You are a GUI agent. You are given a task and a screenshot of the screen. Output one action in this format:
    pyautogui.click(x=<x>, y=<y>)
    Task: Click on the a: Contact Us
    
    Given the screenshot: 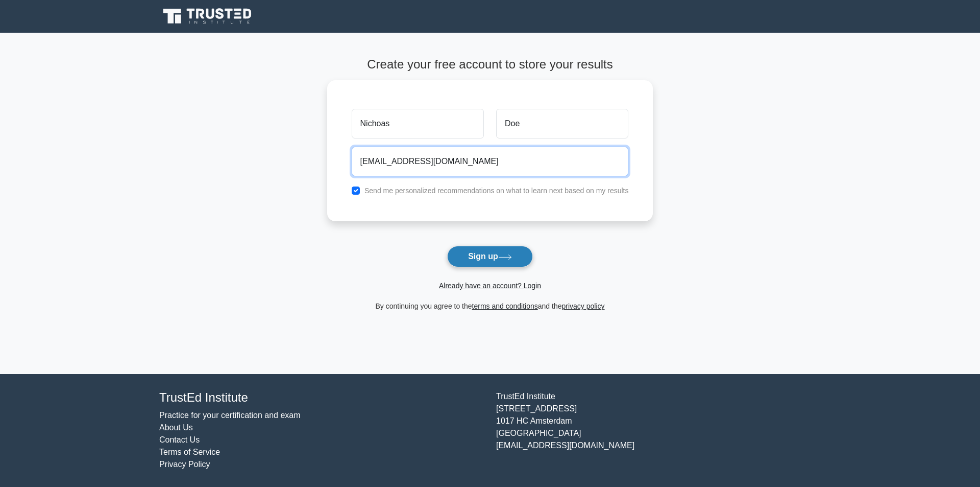 What is the action you would take?
    pyautogui.click(x=179, y=439)
    